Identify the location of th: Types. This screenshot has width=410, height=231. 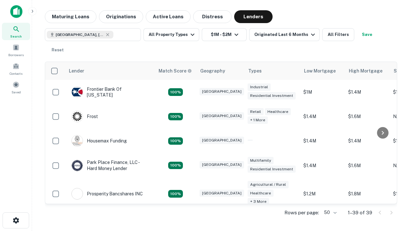
(272, 71).